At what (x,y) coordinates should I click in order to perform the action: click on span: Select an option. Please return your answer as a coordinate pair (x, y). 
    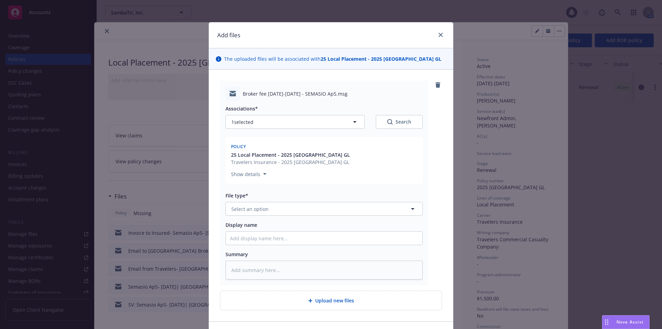
    Looking at the image, I should click on (250, 209).